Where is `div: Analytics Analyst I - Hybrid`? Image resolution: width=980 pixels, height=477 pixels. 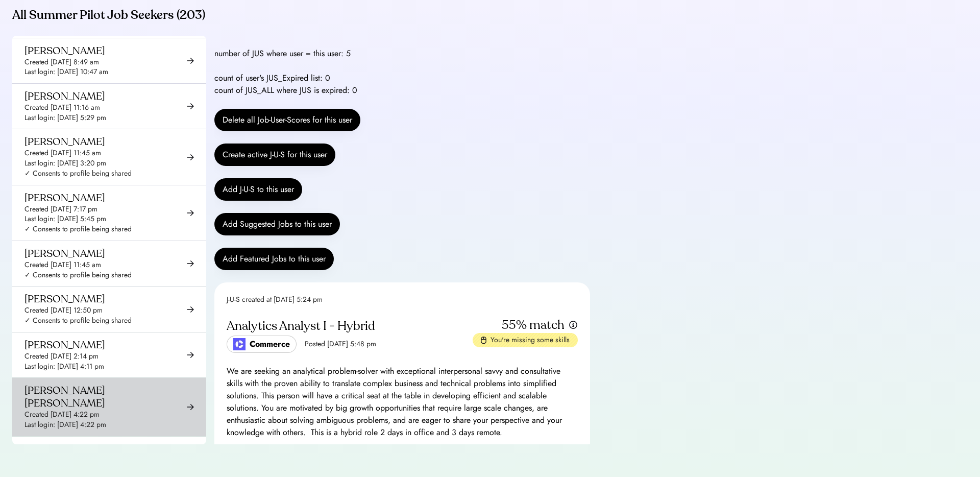
div: Analytics Analyst I - Hybrid is located at coordinates (350, 327).